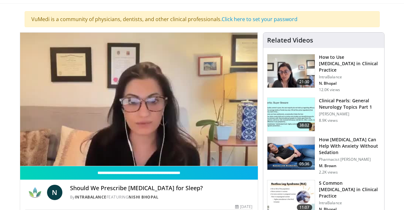 This screenshot has height=210, width=404. What do you see at coordinates (143, 197) in the screenshot?
I see `a: Nishi Bhopal` at bounding box center [143, 197].